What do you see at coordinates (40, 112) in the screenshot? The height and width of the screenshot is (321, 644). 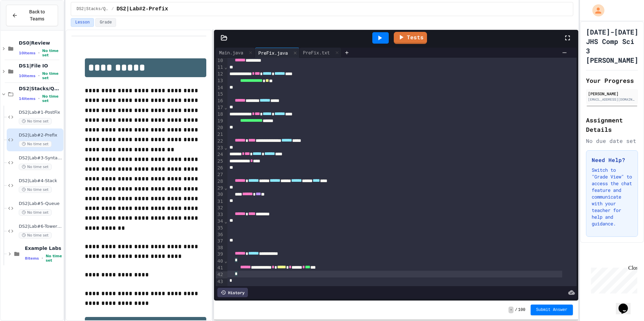 I see `span: DS2|Lab#1-PostFix` at bounding box center [40, 112].